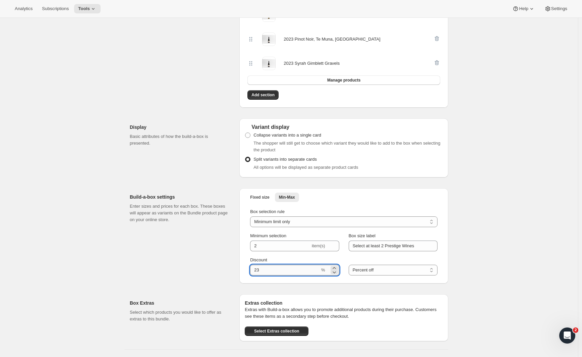 This screenshot has height=357, width=582. What do you see at coordinates (263, 95) in the screenshot?
I see `span: Add section` at bounding box center [263, 95].